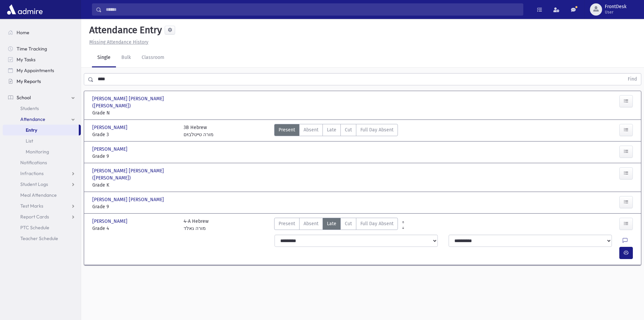 This screenshot has width=644, height=320. What do you see at coordinates (41, 162) in the screenshot?
I see `a: Notifications` at bounding box center [41, 162].